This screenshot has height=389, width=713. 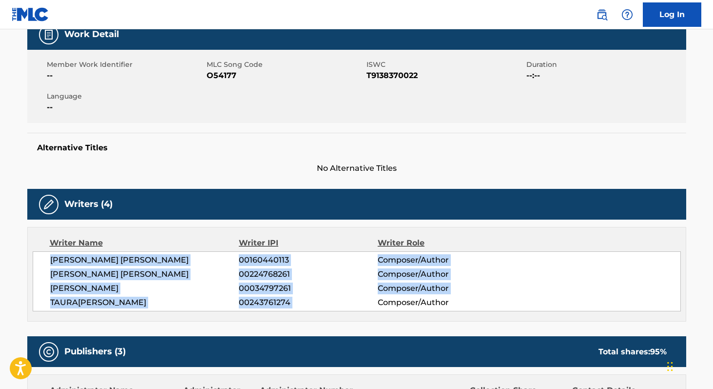 I want to click on span: 00243761274, so click(x=308, y=302).